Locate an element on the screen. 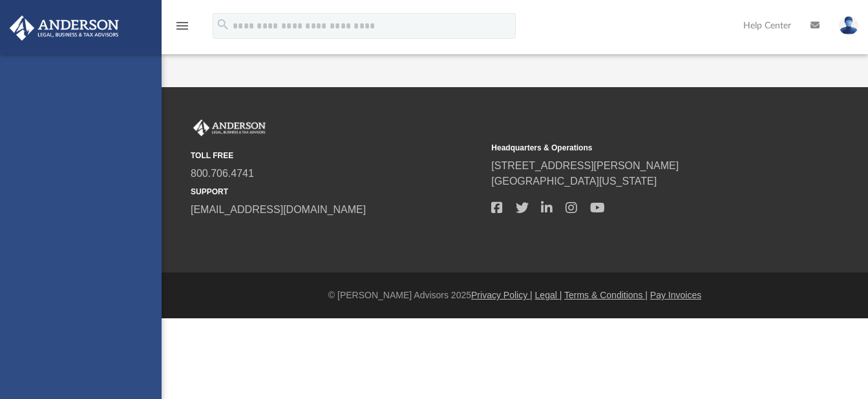  a: Privacy Policy | is located at coordinates (501, 296).